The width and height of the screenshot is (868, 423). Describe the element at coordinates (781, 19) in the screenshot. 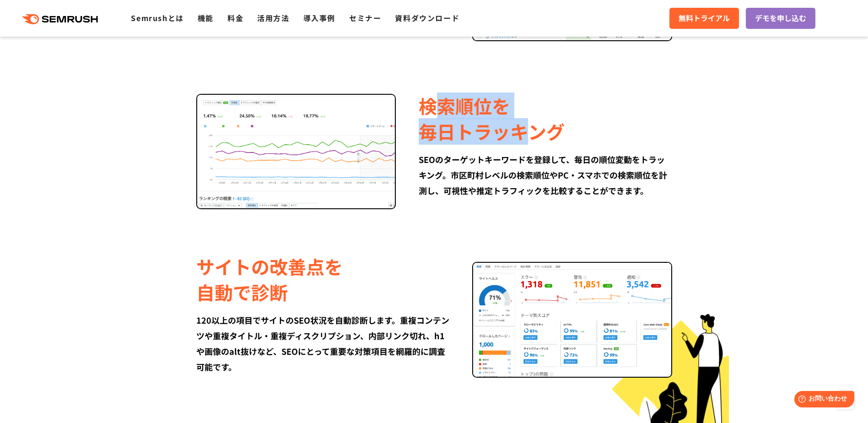

I see `span: デモを申し込む` at that location.